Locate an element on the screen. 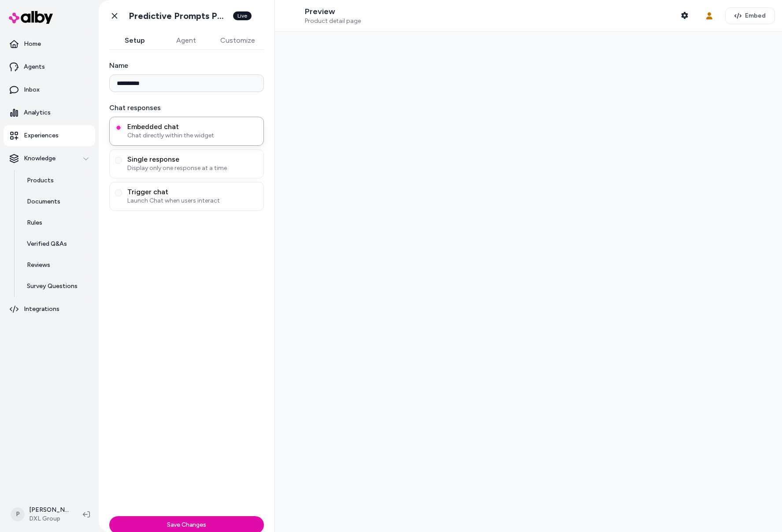 Image resolution: width=782 pixels, height=532 pixels. p: Verified Q&As is located at coordinates (47, 244).